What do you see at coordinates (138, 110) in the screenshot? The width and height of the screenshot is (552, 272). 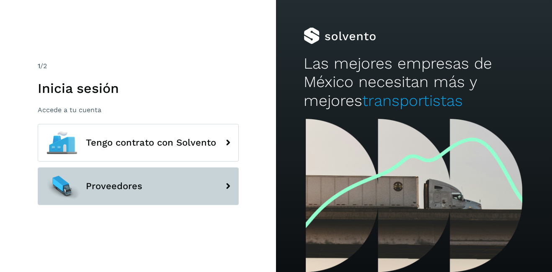 I see `p: Accede a tu cuenta` at bounding box center [138, 110].